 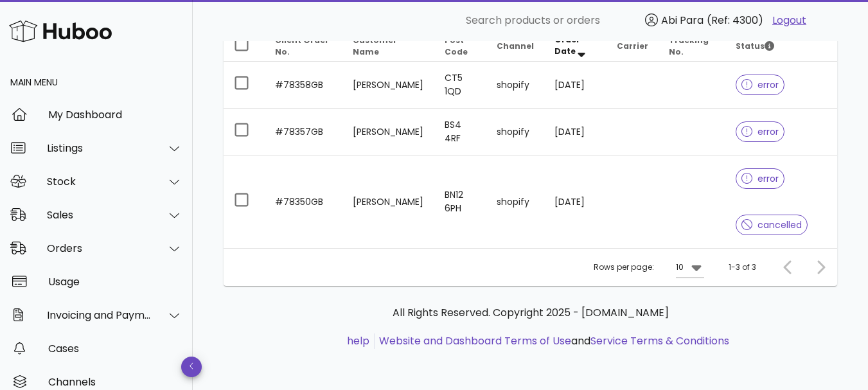 I want to click on span: Customer Name, so click(x=375, y=46).